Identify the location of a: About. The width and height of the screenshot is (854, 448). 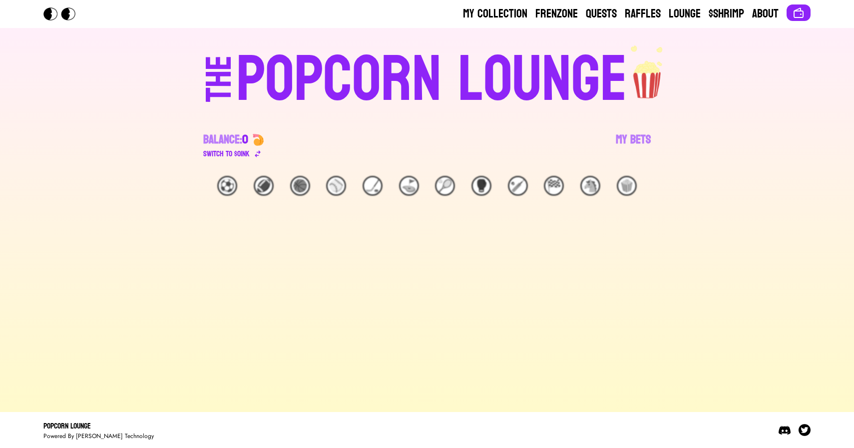
(765, 14).